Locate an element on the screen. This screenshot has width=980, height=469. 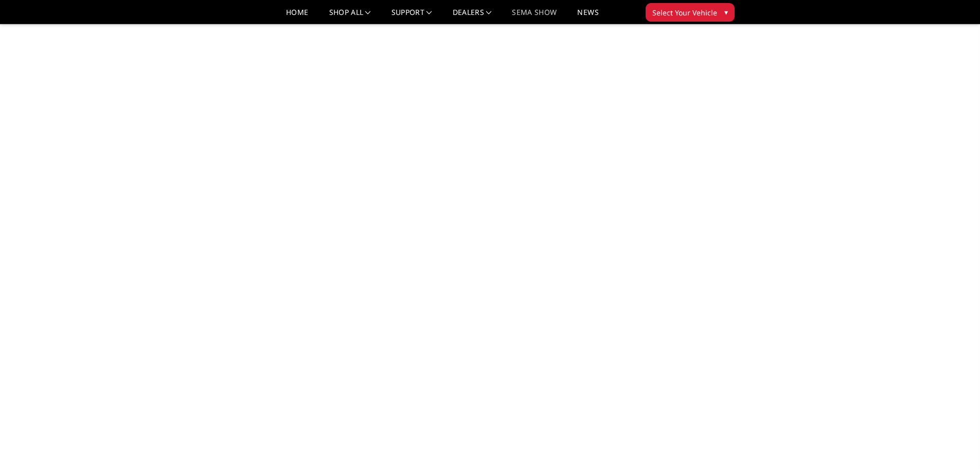
a: shop all is located at coordinates (350, 16).